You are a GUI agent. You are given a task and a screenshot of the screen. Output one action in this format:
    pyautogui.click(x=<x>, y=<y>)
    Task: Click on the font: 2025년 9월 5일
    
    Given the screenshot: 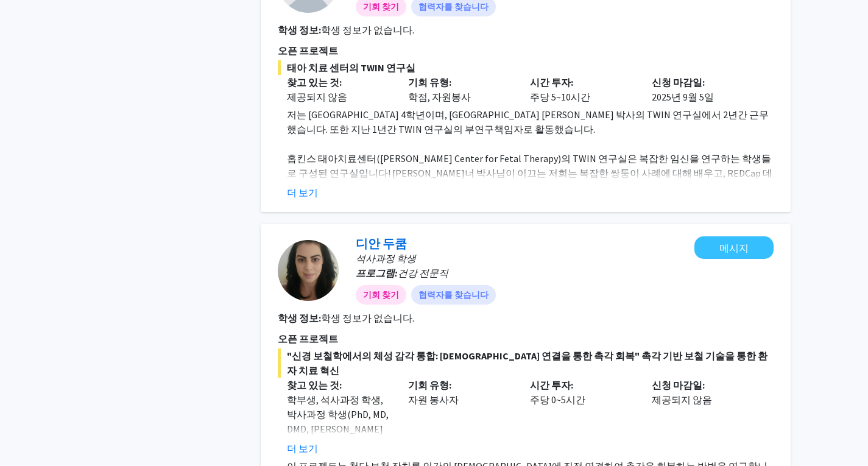 What is the action you would take?
    pyautogui.click(x=682, y=97)
    